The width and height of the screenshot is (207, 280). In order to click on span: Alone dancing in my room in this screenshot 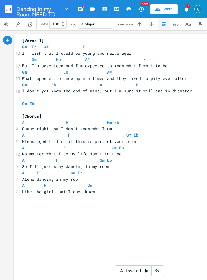, I will do `click(51, 179)`.